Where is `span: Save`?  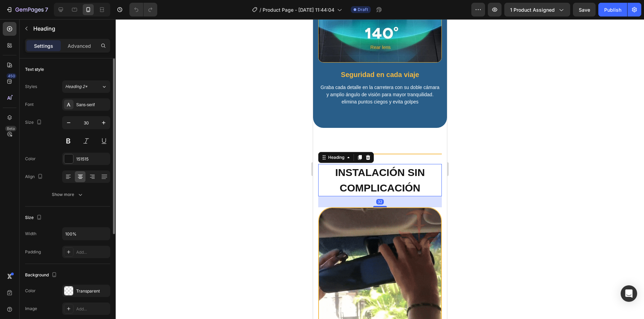
span: Save is located at coordinates (584, 10).